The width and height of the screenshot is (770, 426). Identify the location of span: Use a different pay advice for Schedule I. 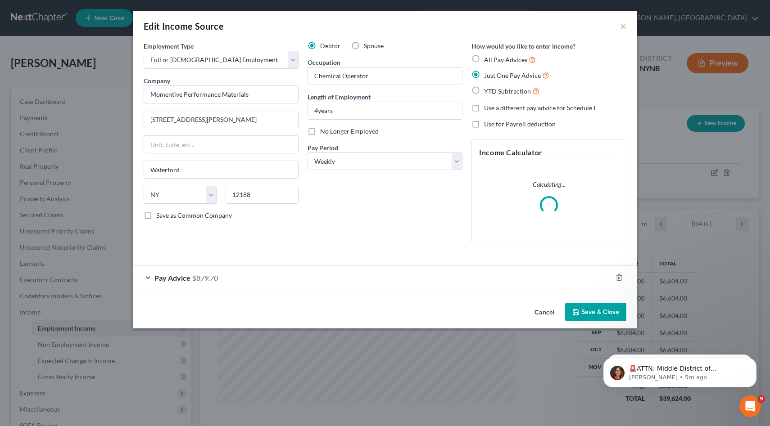
(539, 108).